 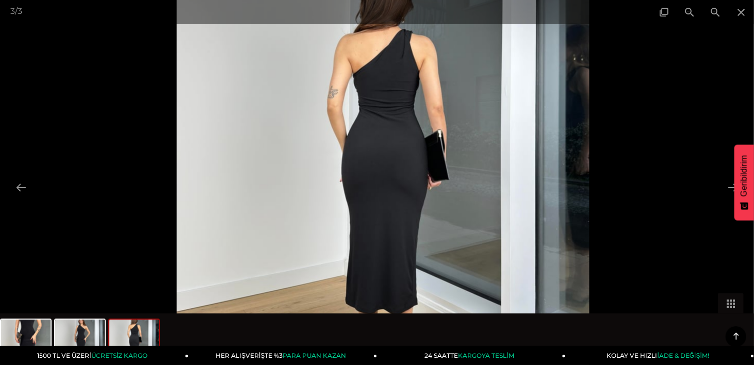 I want to click on span: KARGOYA TESLİM, so click(x=486, y=355).